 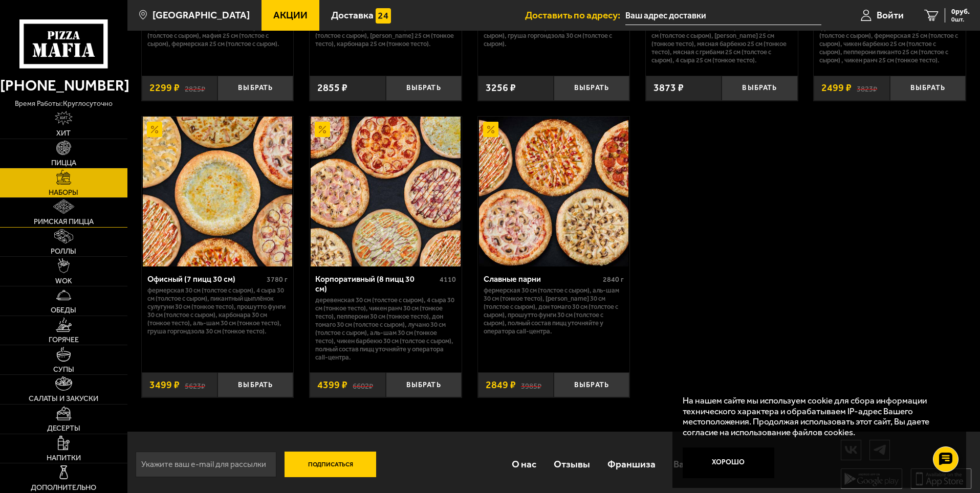 What do you see at coordinates (385, 191) in the screenshot?
I see `a: АкционныйКорпоративный (8 пицц 30 см)` at bounding box center [385, 191].